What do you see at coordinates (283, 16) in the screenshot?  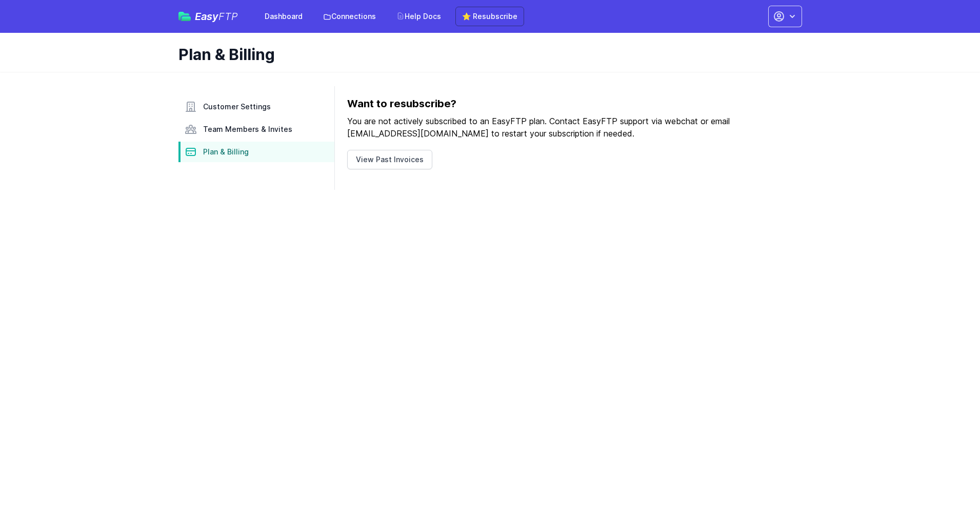 I see `a: Dashboard` at bounding box center [283, 16].